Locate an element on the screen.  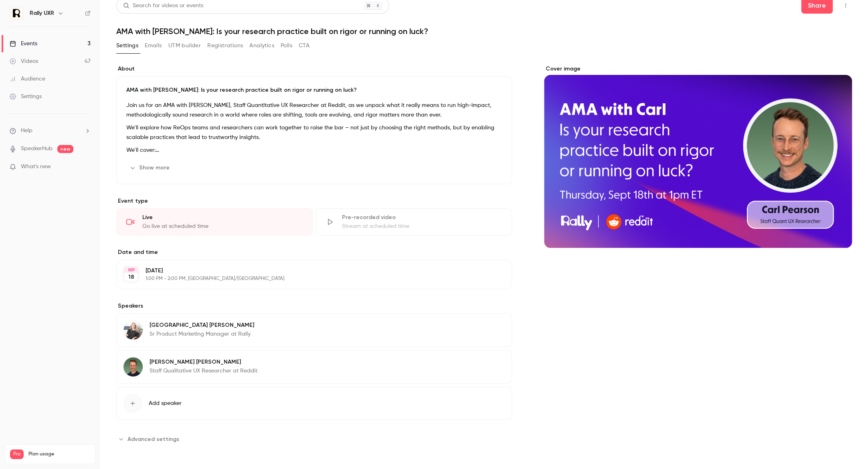
div: SEP is located at coordinates (131, 270).